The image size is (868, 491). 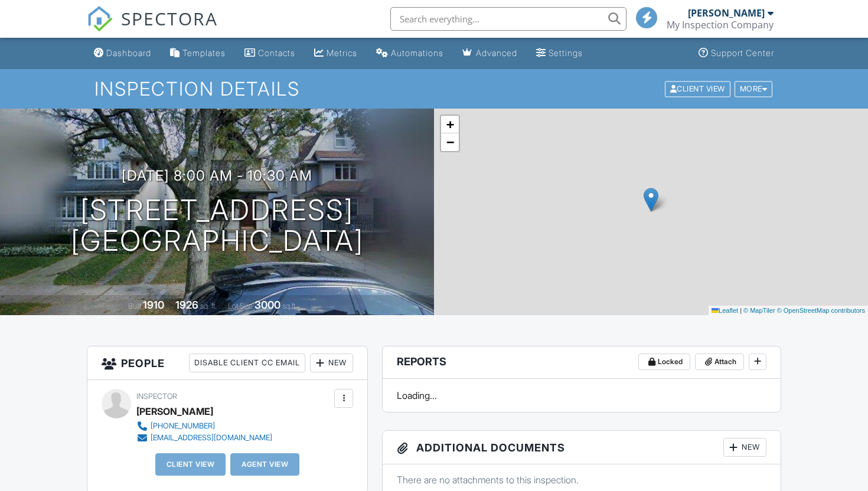 What do you see at coordinates (759, 310) in the screenshot?
I see `a: © MapTiler` at bounding box center [759, 310].